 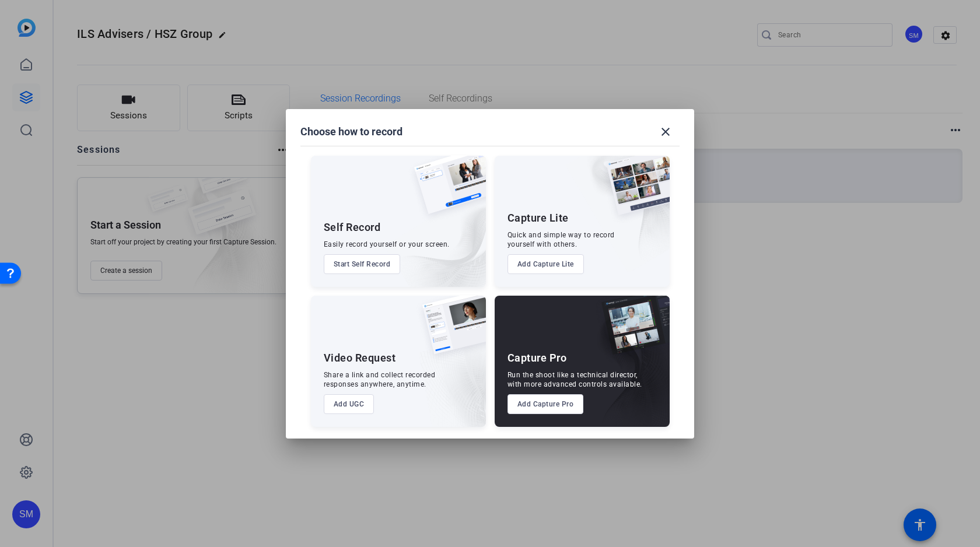 I want to click on h1: Choose how to record, so click(x=351, y=132).